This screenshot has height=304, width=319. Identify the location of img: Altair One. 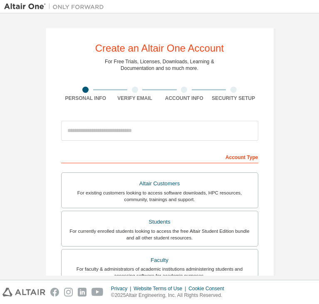
(56, 7).